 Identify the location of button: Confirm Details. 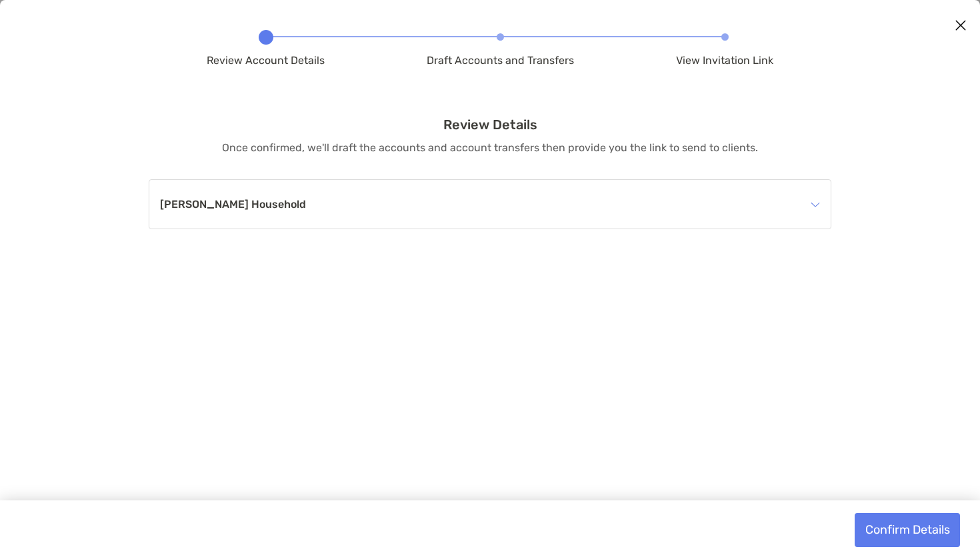
(908, 529).